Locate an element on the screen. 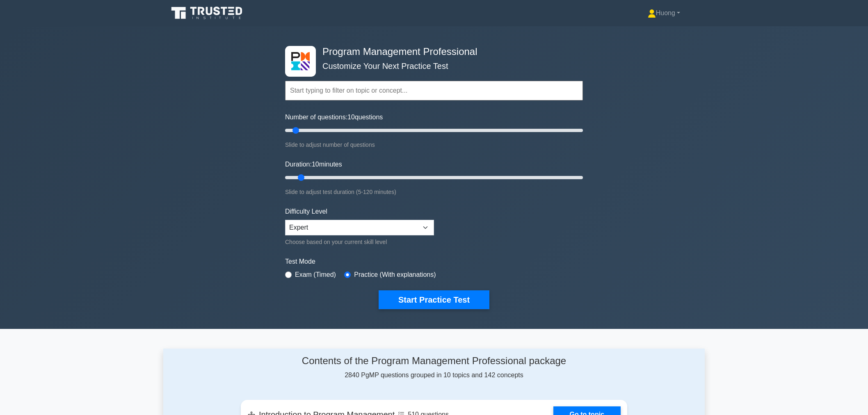 Image resolution: width=868 pixels, height=415 pixels. div: Slide to adjust test duration (5-120 minutes) is located at coordinates (434, 192).